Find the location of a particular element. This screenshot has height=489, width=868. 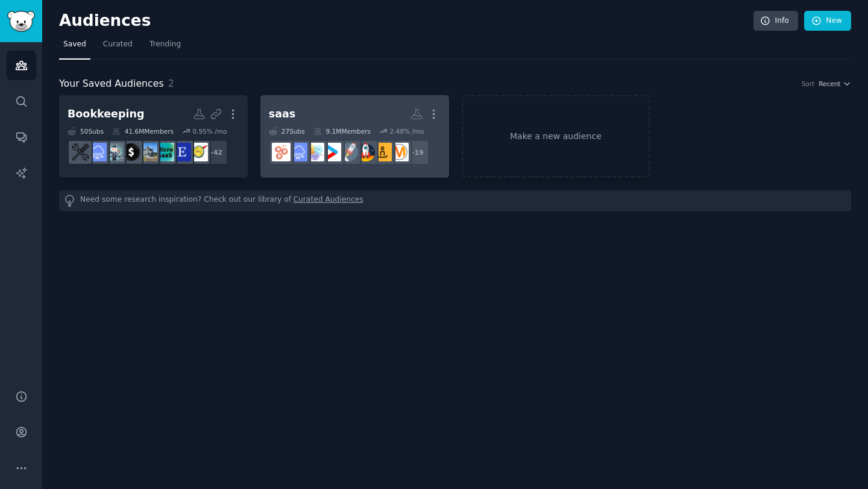

img: DigitalMarketing is located at coordinates (399, 152).